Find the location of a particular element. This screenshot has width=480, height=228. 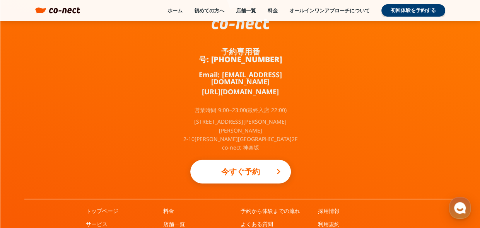

span: チャット is located at coordinates (75, 179).